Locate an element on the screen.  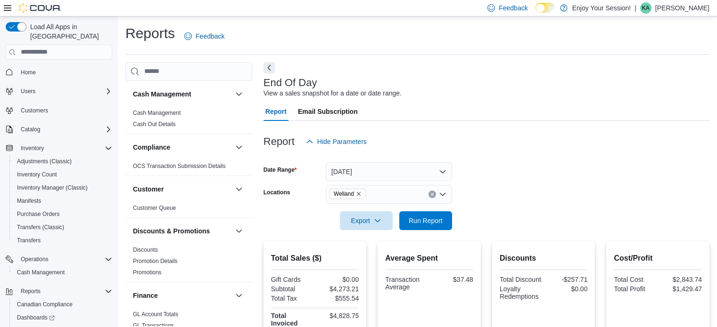
span: Run Report is located at coordinates (425, 221).